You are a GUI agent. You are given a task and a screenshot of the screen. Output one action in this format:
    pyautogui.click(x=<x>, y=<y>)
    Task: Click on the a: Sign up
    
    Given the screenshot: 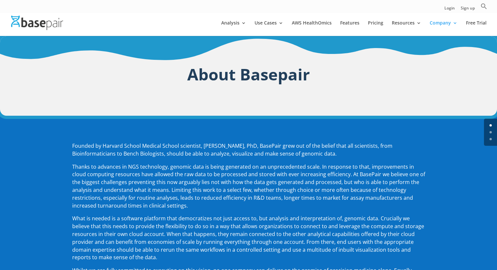 What is the action you would take?
    pyautogui.click(x=468, y=9)
    